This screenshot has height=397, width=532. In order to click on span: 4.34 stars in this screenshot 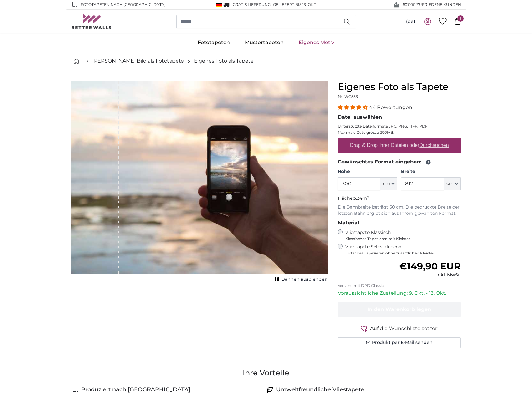, I will do `click(353, 107)`.